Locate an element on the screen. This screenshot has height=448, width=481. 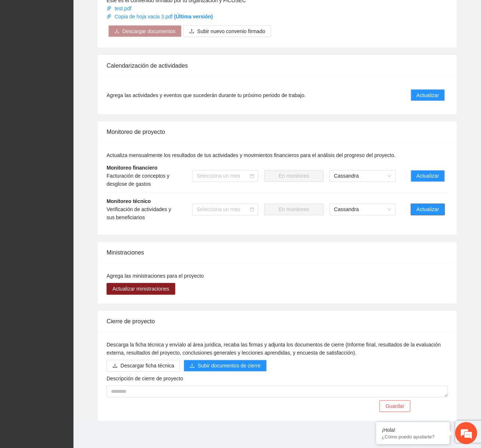
label: Descripción de cierre de proyecto is located at coordinates (145, 379).